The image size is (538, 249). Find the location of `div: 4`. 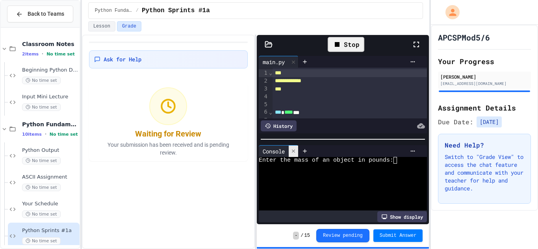

div: 4 is located at coordinates (264, 97).